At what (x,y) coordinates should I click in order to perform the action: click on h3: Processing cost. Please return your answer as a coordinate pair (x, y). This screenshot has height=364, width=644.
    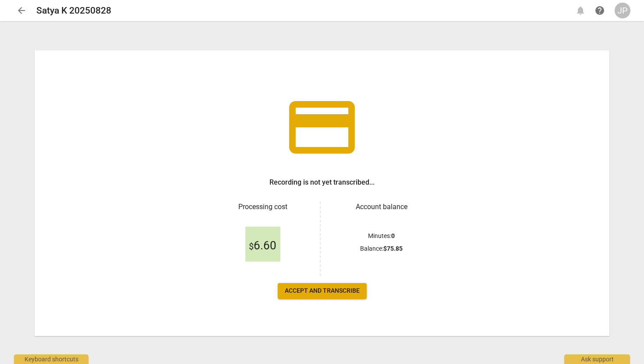
    Looking at the image, I should click on (263, 207).